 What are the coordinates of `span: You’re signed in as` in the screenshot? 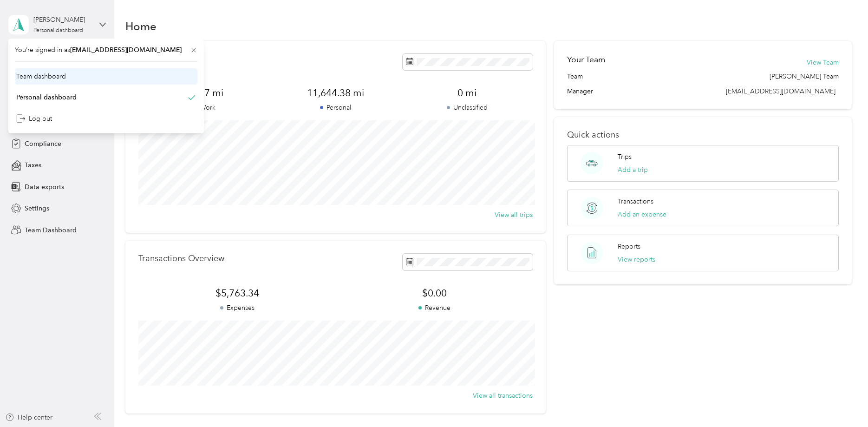 It's located at (106, 50).